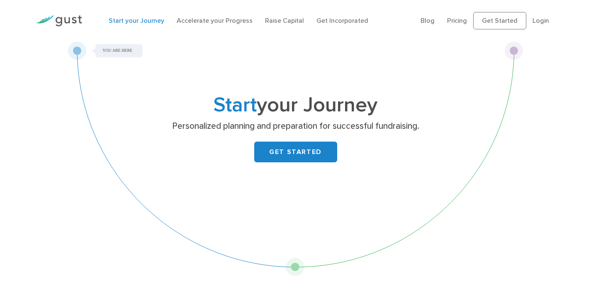 Image resolution: width=591 pixels, height=306 pixels. I want to click on h1: your Journey, so click(295, 105).